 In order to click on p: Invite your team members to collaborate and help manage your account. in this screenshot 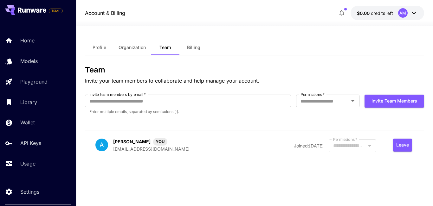, I will do `click(255, 81)`.